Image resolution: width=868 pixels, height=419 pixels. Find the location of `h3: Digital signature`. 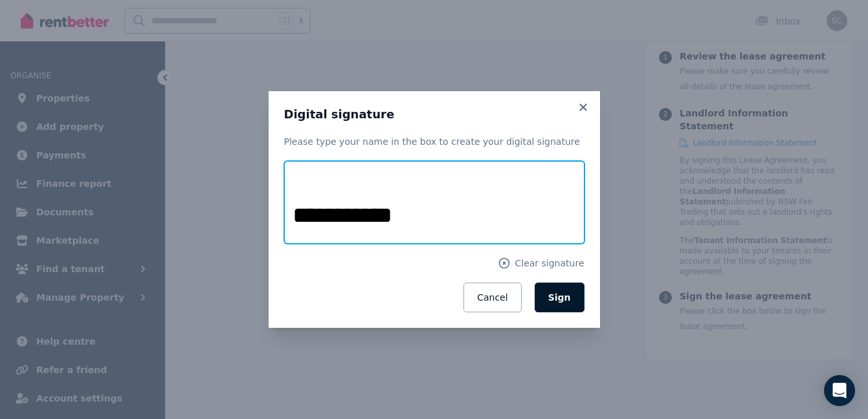

h3: Digital signature is located at coordinates (434, 115).